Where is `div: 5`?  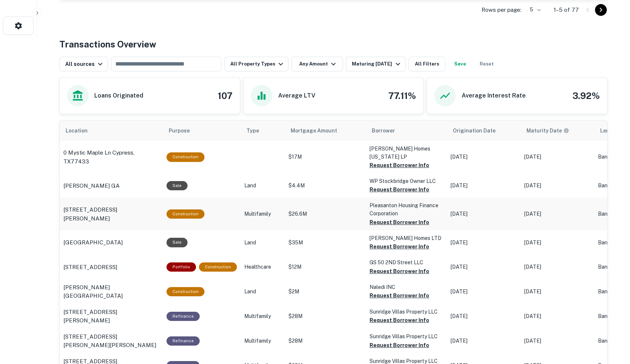 div: 5 is located at coordinates (533, 10).